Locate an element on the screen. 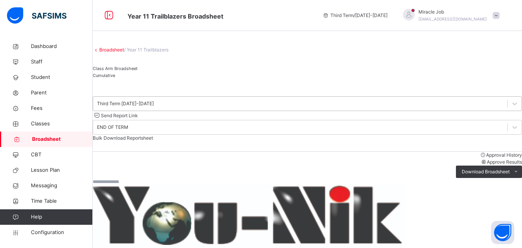 The image size is (522, 248). span: Download Broadsheet is located at coordinates (486, 172).